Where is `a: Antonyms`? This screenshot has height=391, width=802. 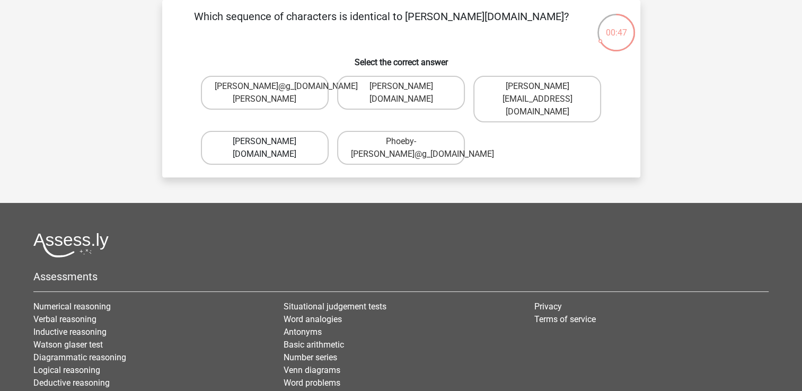 a: Antonyms is located at coordinates (302, 332).